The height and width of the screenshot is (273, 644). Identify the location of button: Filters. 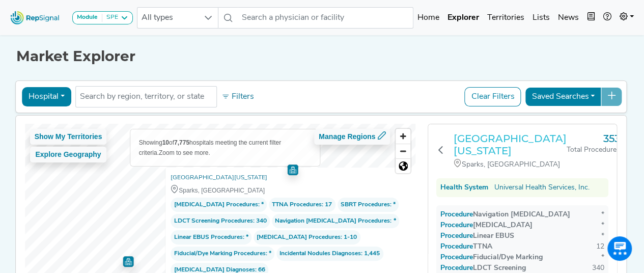
(238, 97).